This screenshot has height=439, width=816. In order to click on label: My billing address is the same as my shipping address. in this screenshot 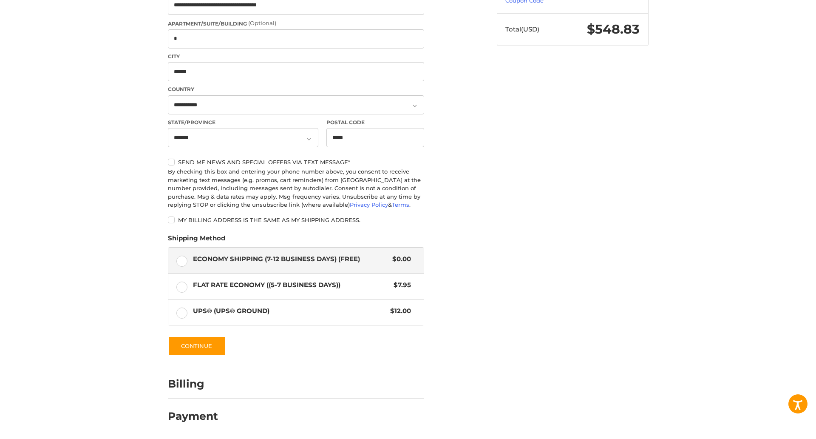, I will do `click(296, 220)`.